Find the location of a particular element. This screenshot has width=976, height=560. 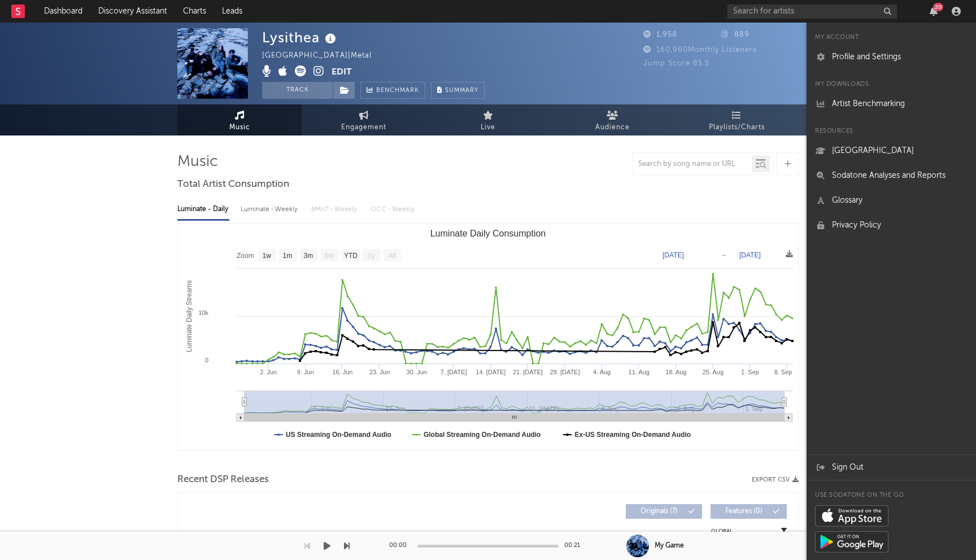

button: Originals(7) is located at coordinates (663, 512).